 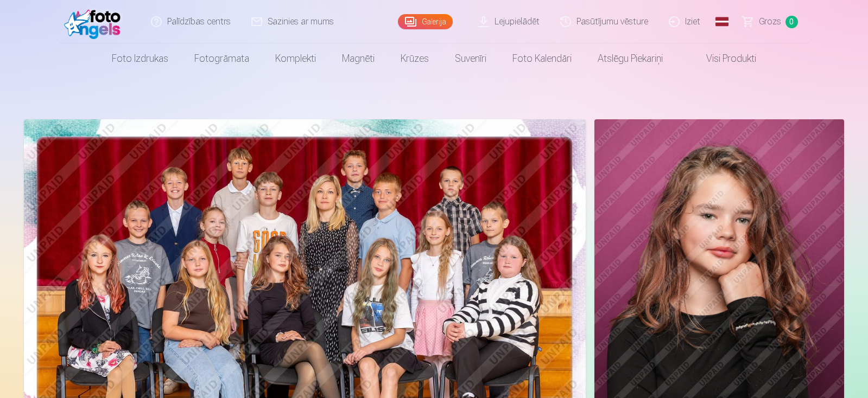 What do you see at coordinates (630, 59) in the screenshot?
I see `a: Atslēgu piekariņi` at bounding box center [630, 59].